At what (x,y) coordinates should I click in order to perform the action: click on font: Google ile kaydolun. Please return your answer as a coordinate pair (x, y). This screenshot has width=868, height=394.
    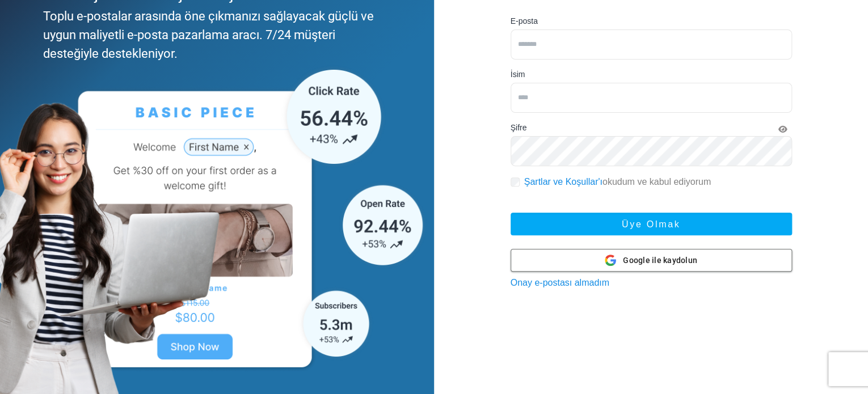
    Looking at the image, I should click on (660, 261).